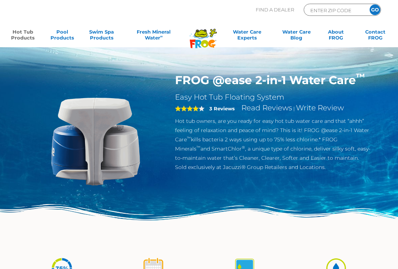 This screenshot has height=269, width=398. Describe the element at coordinates (203, 34) in the screenshot. I see `img: Frog Products Logo` at that location.